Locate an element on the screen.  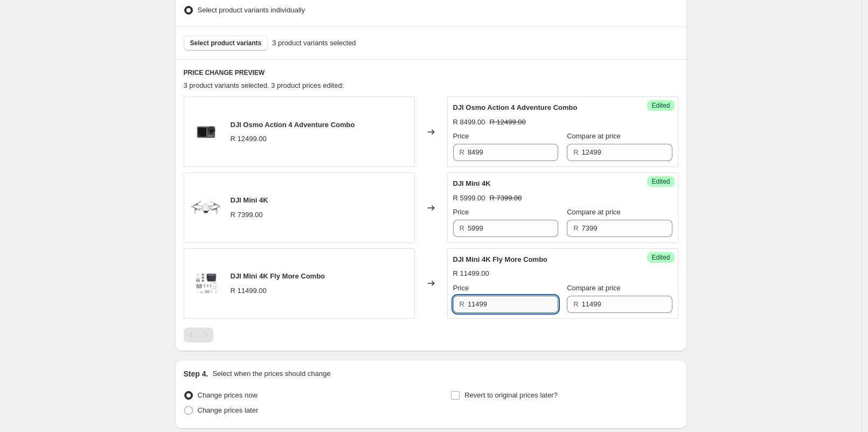
div: R 5999.00 is located at coordinates (469, 198).